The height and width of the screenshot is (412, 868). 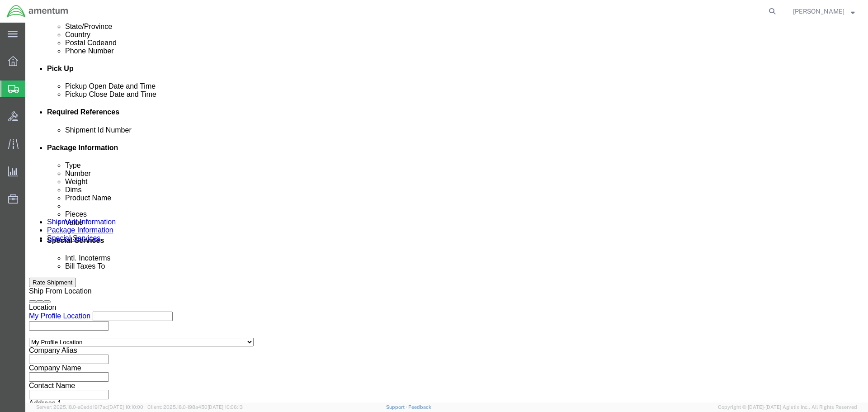 What do you see at coordinates (38, 11) in the screenshot?
I see `img: logo` at bounding box center [38, 11].